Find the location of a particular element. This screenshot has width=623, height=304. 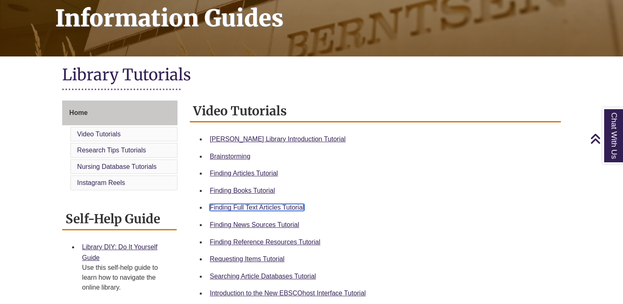

a: Video Tutorials is located at coordinates (99, 134).